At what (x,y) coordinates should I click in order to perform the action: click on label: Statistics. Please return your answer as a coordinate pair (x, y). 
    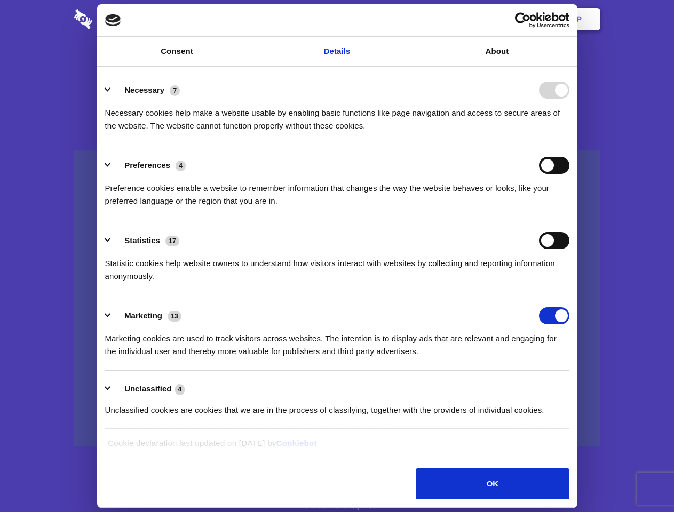
    Looking at the image, I should click on (142, 240).